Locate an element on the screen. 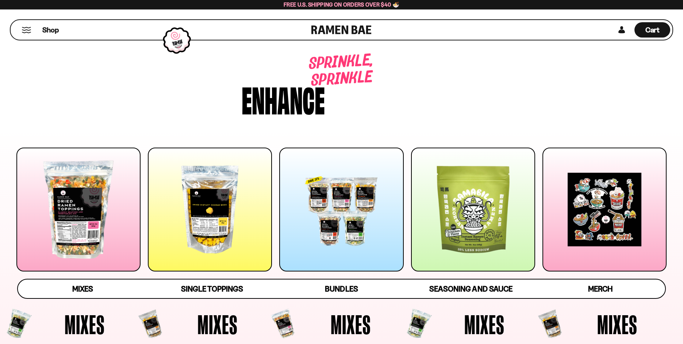  span: Bundles is located at coordinates (341, 289).